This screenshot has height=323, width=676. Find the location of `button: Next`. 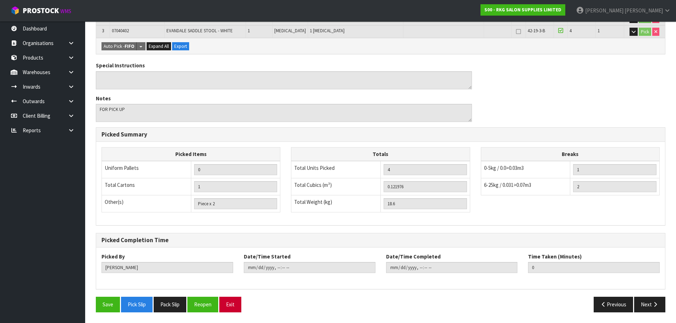

button: Next is located at coordinates (650, 305).